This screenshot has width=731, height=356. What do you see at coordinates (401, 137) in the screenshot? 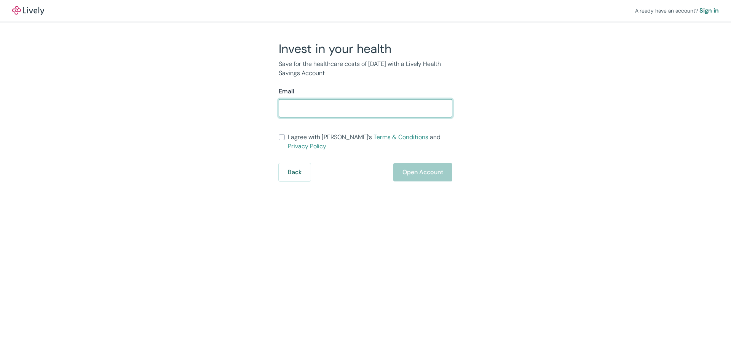
I see `a: Terms & Conditions` at bounding box center [401, 137].